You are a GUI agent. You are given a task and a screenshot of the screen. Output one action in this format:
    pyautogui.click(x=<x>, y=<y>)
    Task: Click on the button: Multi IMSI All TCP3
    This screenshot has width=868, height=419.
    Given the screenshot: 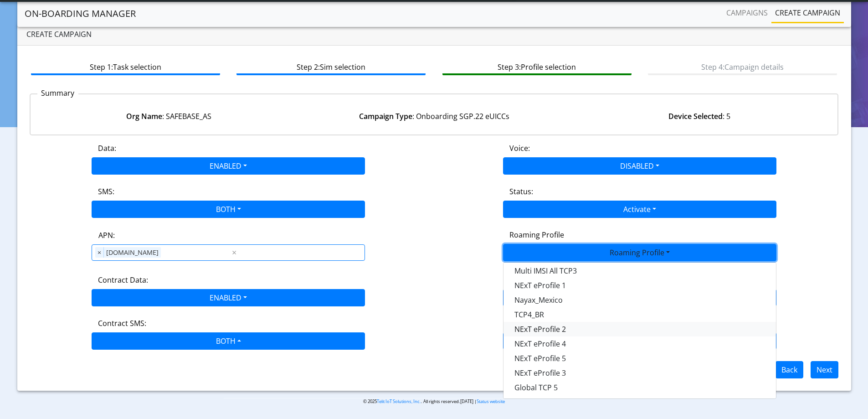 What is the action you would take?
    pyautogui.click(x=640, y=271)
    